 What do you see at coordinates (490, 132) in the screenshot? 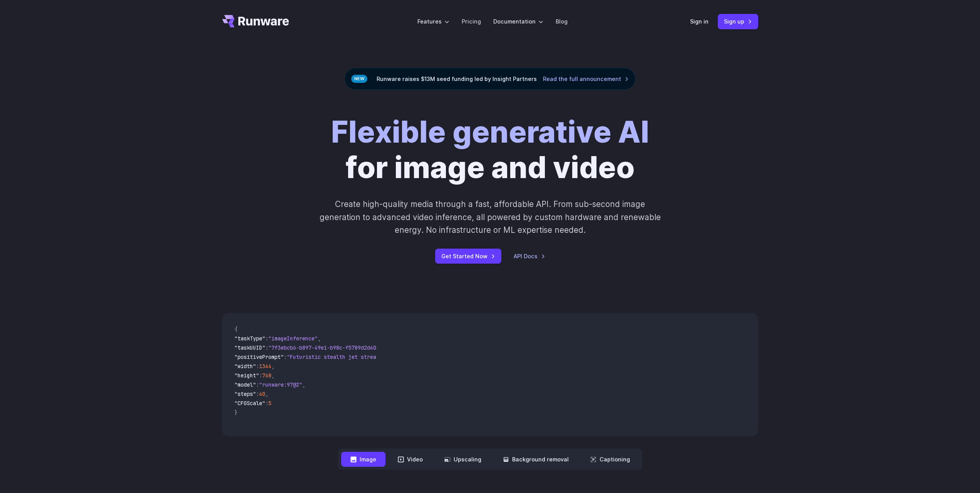
I see `strong: Flexible generative AI` at bounding box center [490, 132].